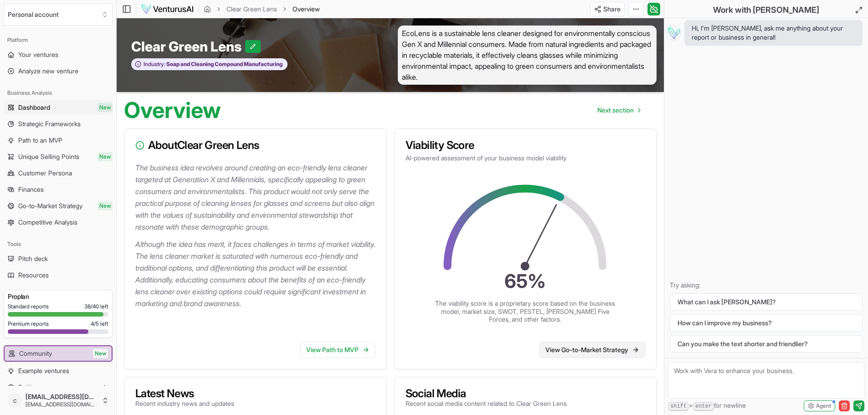 The height and width of the screenshot is (415, 868). I want to click on kbd: shift, so click(678, 406).